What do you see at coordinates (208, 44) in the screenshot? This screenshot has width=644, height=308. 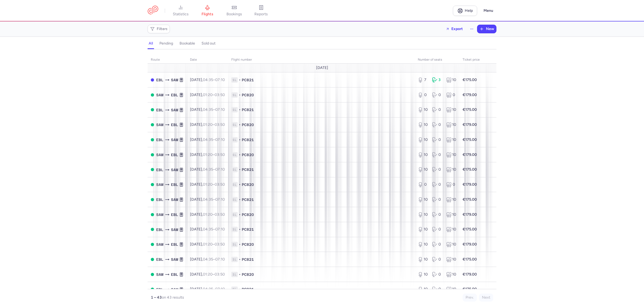 I see `h4: sold out` at bounding box center [208, 44].